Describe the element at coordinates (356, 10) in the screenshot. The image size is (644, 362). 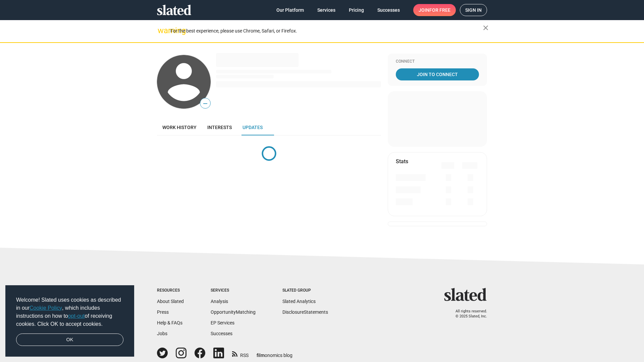
I see `span: Pricing` at that location.